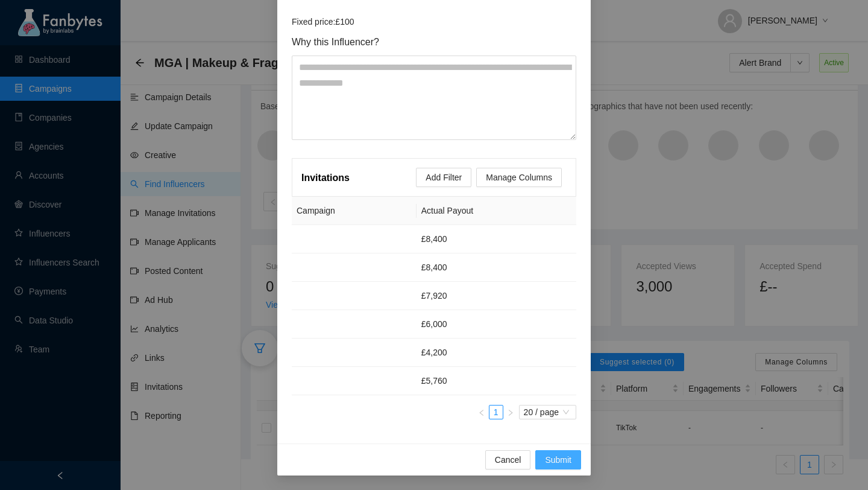  I want to click on td: £4,200, so click(496, 352).